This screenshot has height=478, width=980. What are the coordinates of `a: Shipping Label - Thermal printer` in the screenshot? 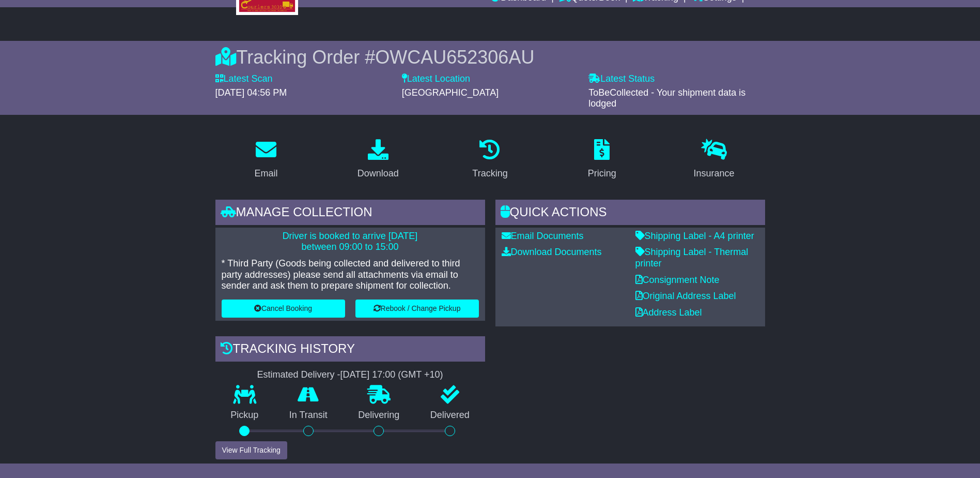 It's located at (692, 258).